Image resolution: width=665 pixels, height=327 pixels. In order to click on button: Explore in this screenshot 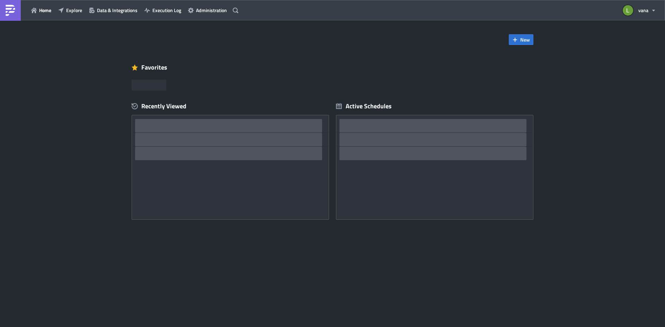, I will do `click(70, 10)`.